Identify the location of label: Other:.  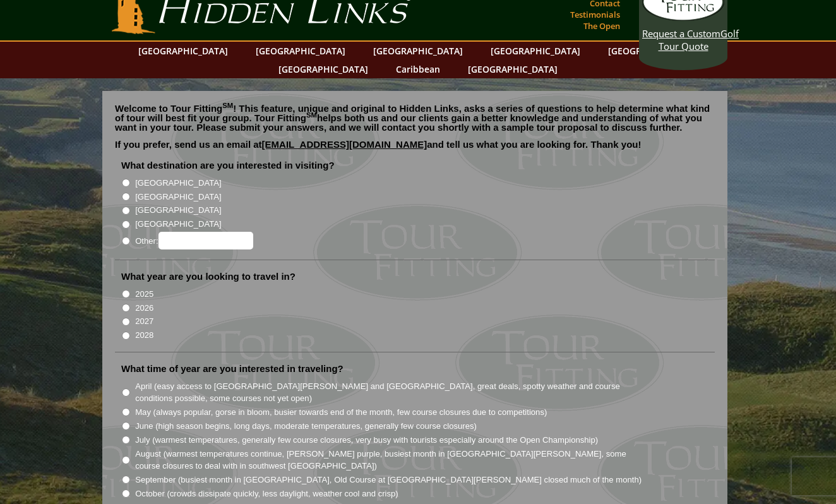
(194, 241).